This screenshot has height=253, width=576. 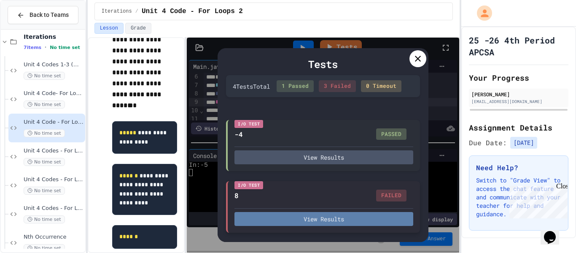 What do you see at coordinates (323, 64) in the screenshot?
I see `div: Tests` at bounding box center [323, 64].